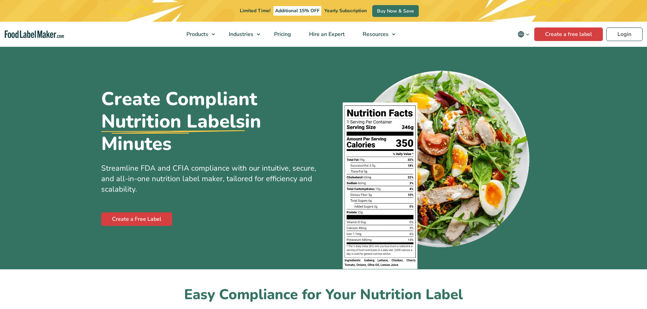  What do you see at coordinates (255, 11) in the screenshot?
I see `span: Limited Time!` at bounding box center [255, 11].